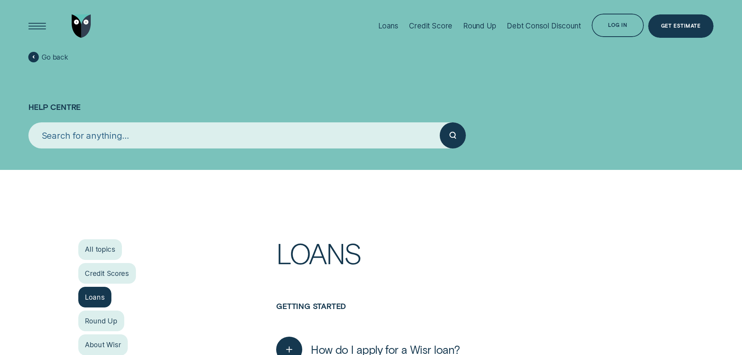 Image resolution: width=742 pixels, height=355 pixels. I want to click on a: Loans, so click(95, 297).